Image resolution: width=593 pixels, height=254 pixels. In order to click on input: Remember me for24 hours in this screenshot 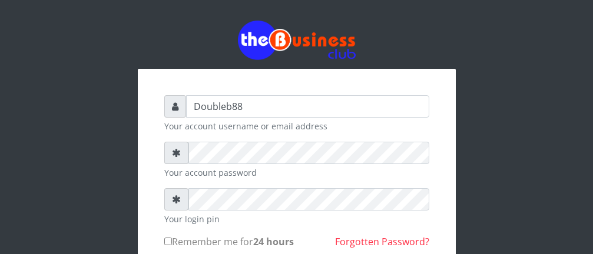, I will do `click(168, 241)`.